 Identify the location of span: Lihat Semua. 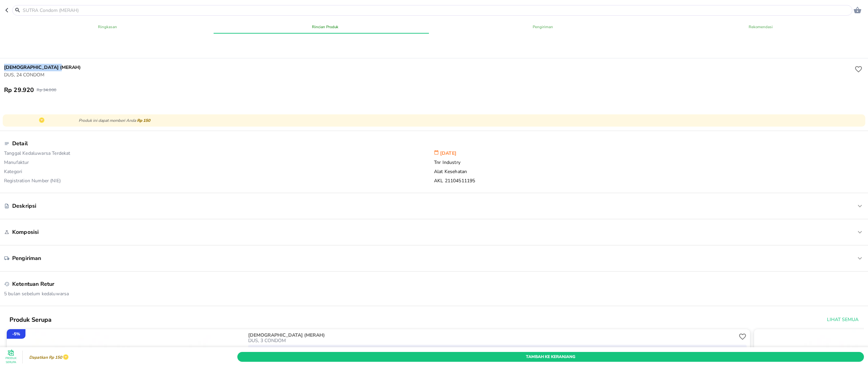
(843, 320).